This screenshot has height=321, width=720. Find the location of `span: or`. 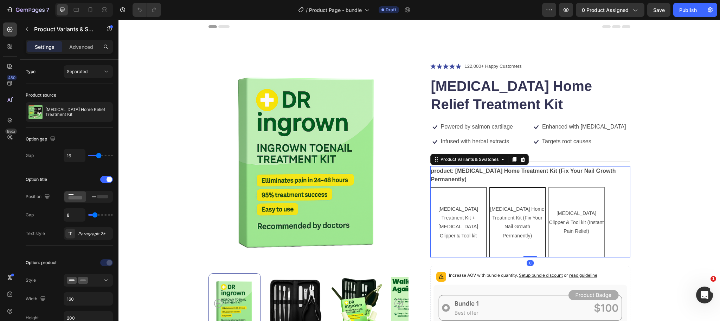

span: or is located at coordinates (462, 256).